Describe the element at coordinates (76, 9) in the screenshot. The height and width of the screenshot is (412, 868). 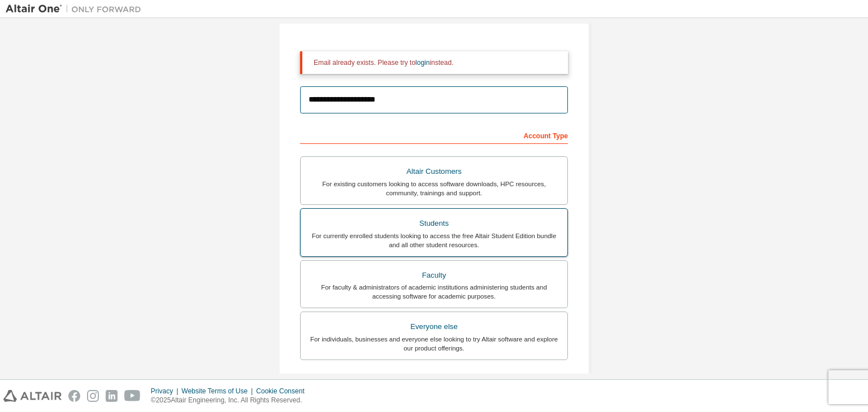
I see `img: Altair One` at that location.